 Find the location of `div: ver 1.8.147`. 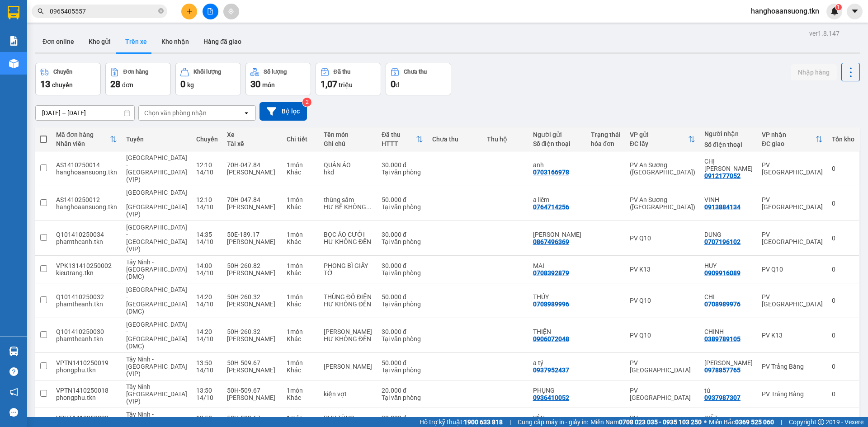

div: ver 1.8.147 is located at coordinates (824, 33).